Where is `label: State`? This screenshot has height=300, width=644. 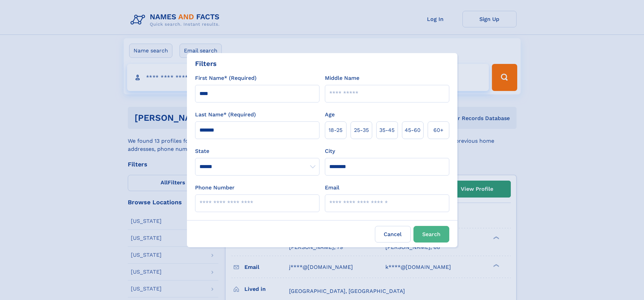
label: State is located at coordinates (257, 151).